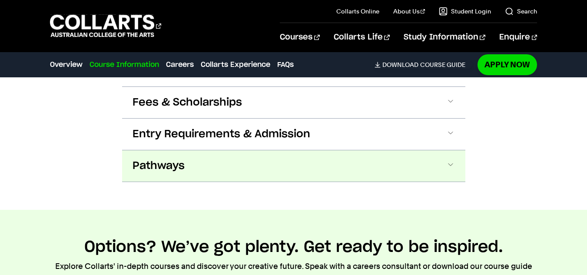 The image size is (587, 275). Describe the element at coordinates (299, 37) in the screenshot. I see `a: Courses` at that location.